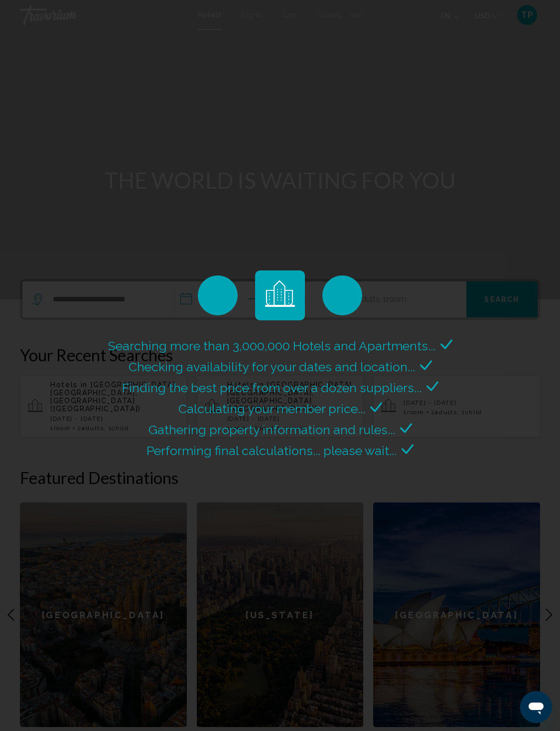 The height and width of the screenshot is (731, 560). Describe the element at coordinates (272, 345) in the screenshot. I see `span: Searching more than 3,000,000 Hotels and Apartments...` at that location.